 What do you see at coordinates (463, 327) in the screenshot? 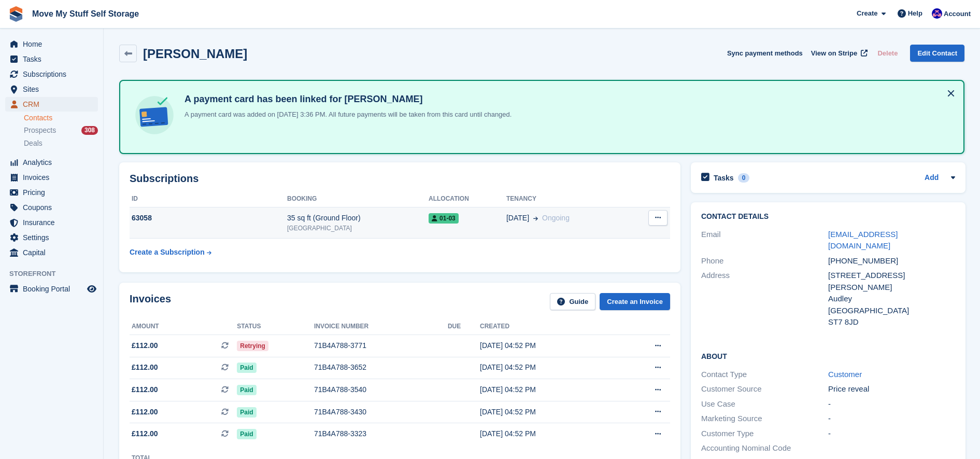
I see `th: Due` at bounding box center [463, 327].